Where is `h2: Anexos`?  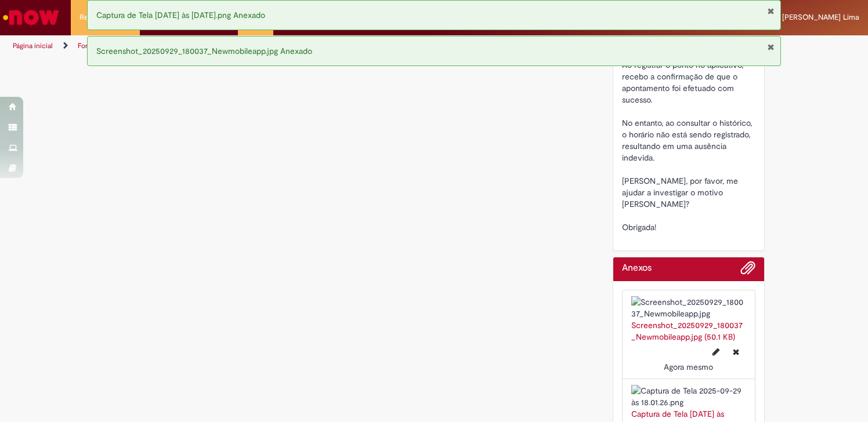
h2: Anexos is located at coordinates (637, 268).